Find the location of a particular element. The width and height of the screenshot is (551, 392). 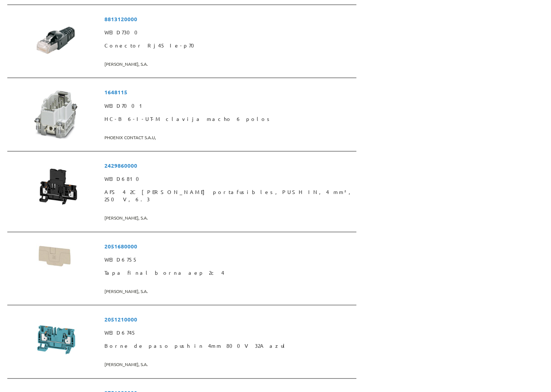

span: WEID7001 is located at coordinates (229, 106).